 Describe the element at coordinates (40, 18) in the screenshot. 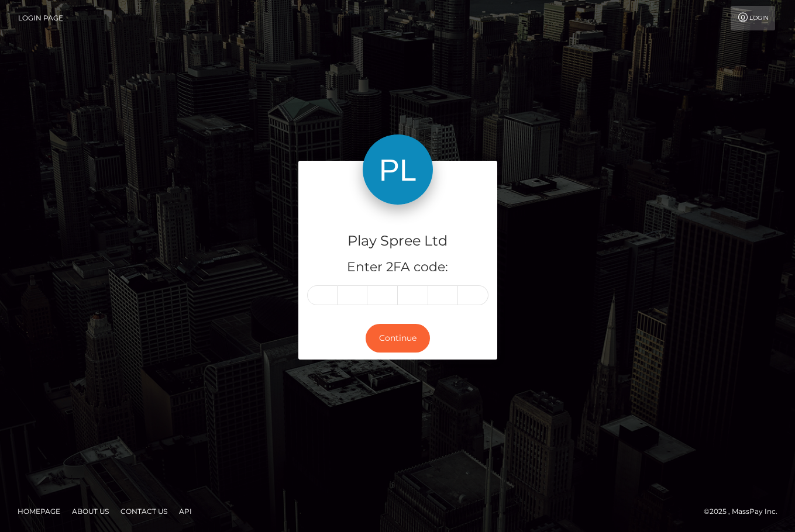

I see `a: Login Page` at that location.